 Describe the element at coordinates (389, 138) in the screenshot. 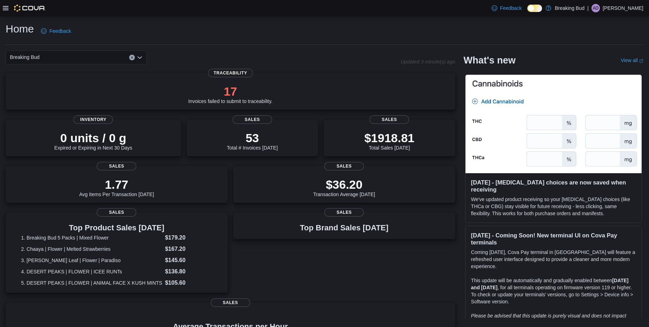

I see `p: $1918.81` at that location.